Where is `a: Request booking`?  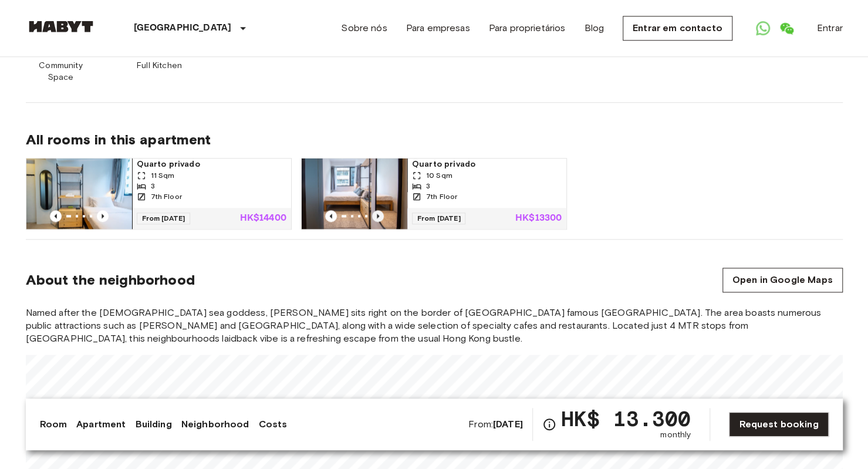 a: Request booking is located at coordinates (778, 424).